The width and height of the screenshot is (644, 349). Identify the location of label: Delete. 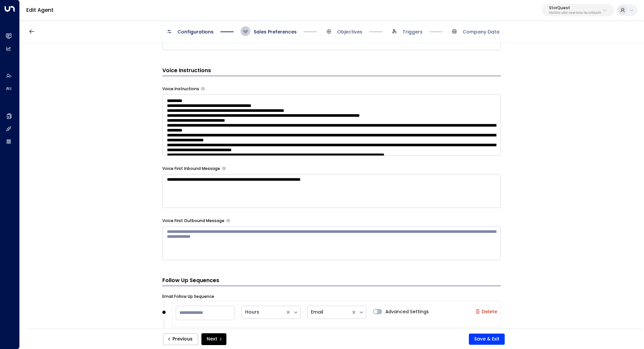
(486, 312).